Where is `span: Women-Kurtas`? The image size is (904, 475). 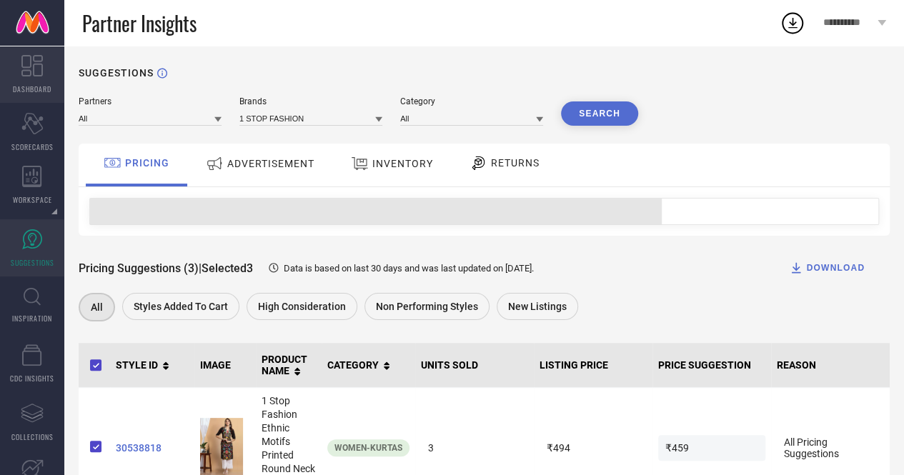
span: Women-Kurtas is located at coordinates (368, 448).